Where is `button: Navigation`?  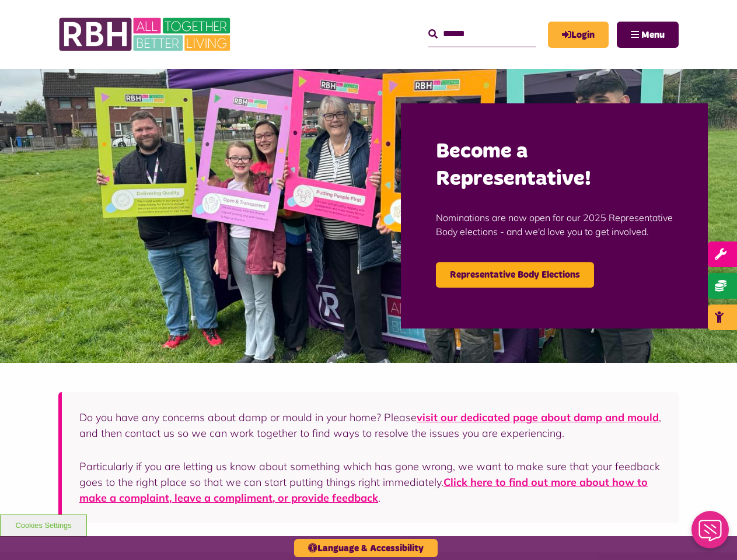
button: Navigation is located at coordinates (648, 34).